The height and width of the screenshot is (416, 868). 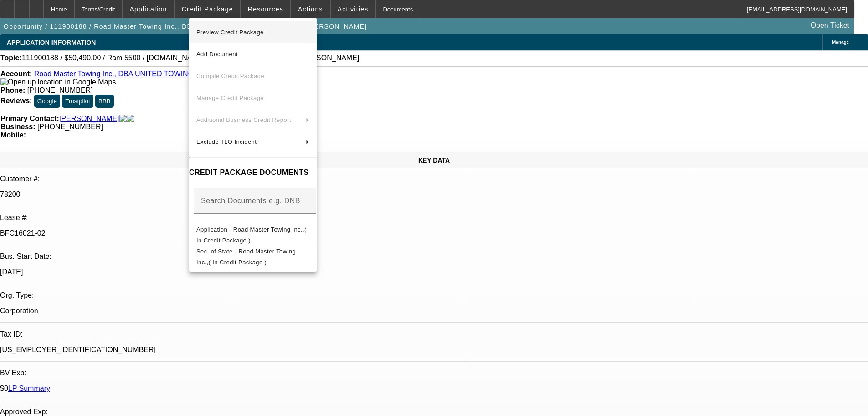 What do you see at coordinates (251, 200) in the screenshot?
I see `mat-label: Search Documents e.g. DNB` at bounding box center [251, 200].